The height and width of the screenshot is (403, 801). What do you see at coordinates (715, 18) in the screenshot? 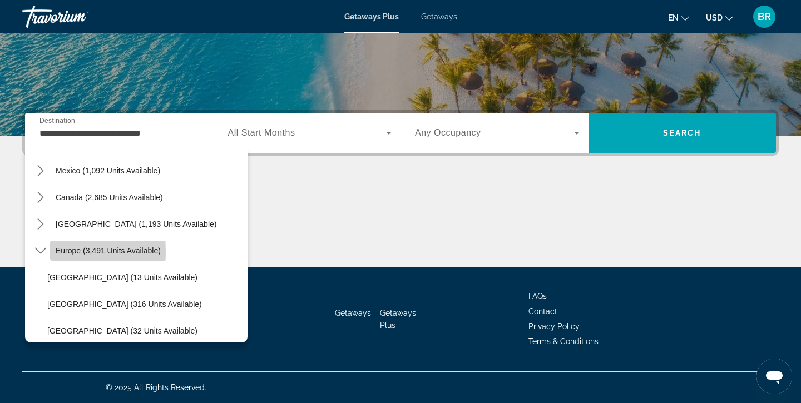
I see `span: USD` at bounding box center [715, 18].